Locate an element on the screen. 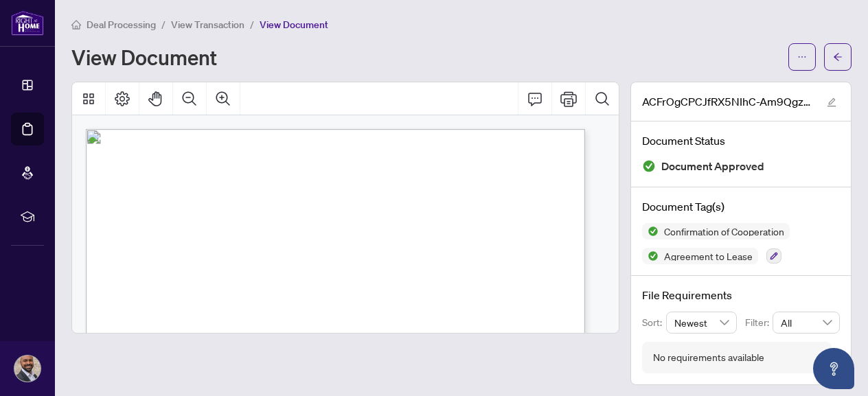  span: View Document is located at coordinates (294, 25).